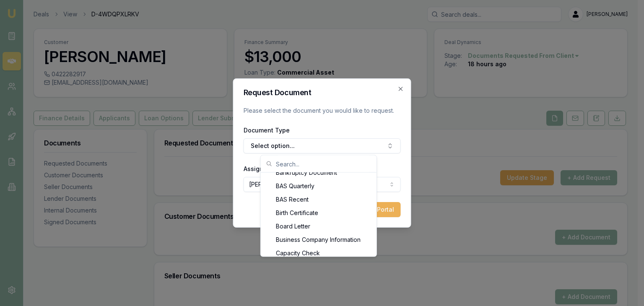  What do you see at coordinates (318, 173) in the screenshot?
I see `div: Bankruptcy Document` at bounding box center [318, 173].